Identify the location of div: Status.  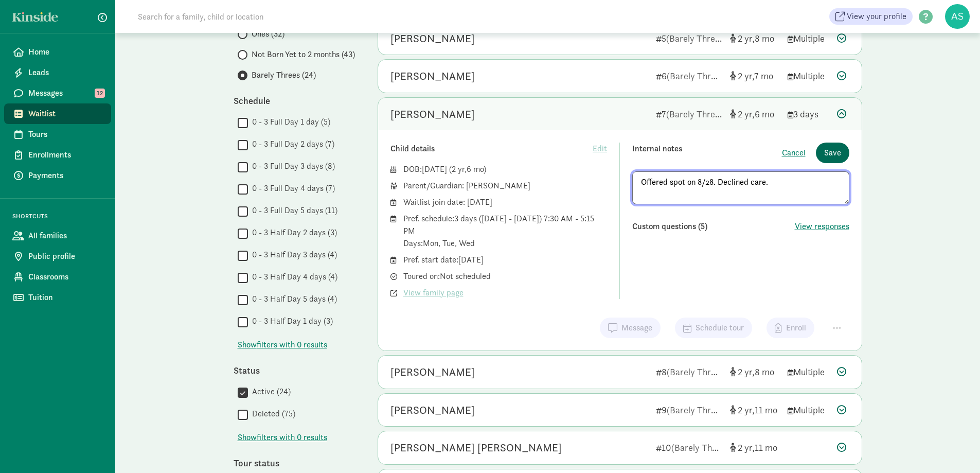
(295, 370).